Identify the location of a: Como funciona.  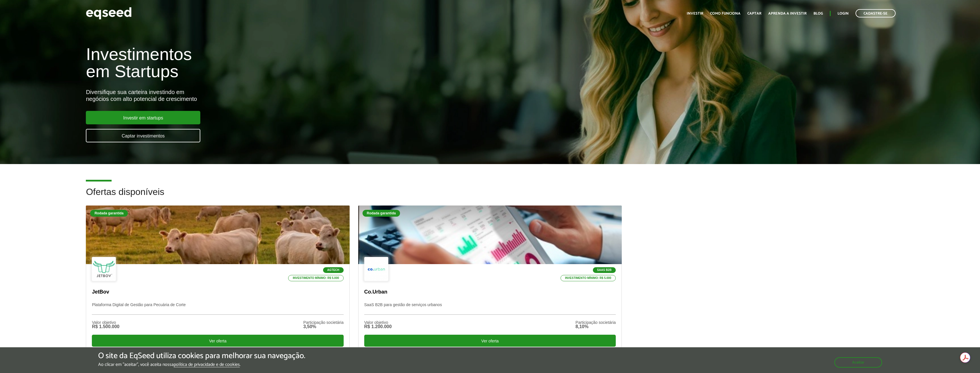
(725, 13).